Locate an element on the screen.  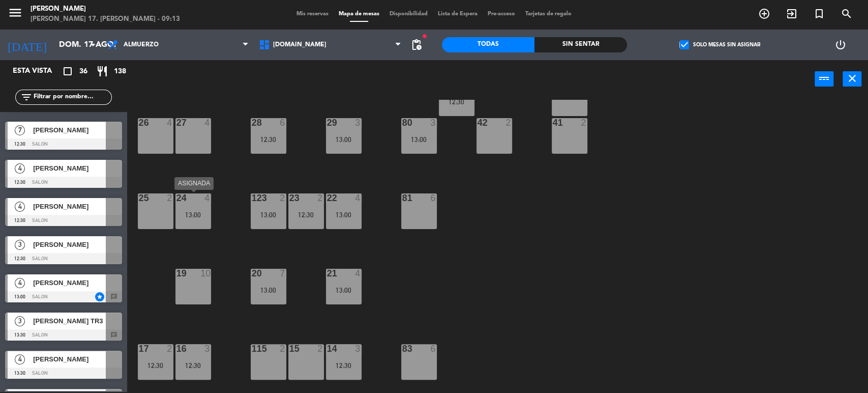
span: 138 is located at coordinates (120, 71).